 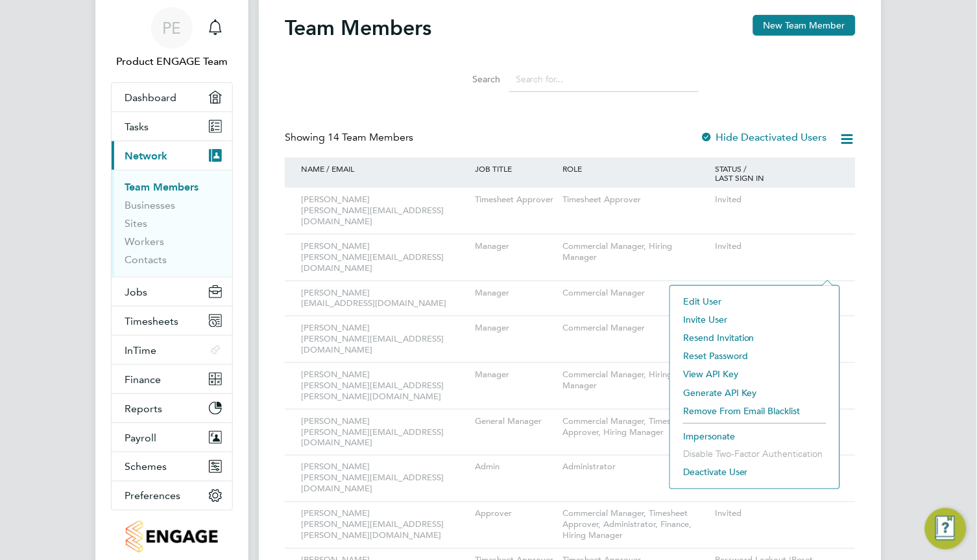 I want to click on a: Contacts, so click(x=145, y=259).